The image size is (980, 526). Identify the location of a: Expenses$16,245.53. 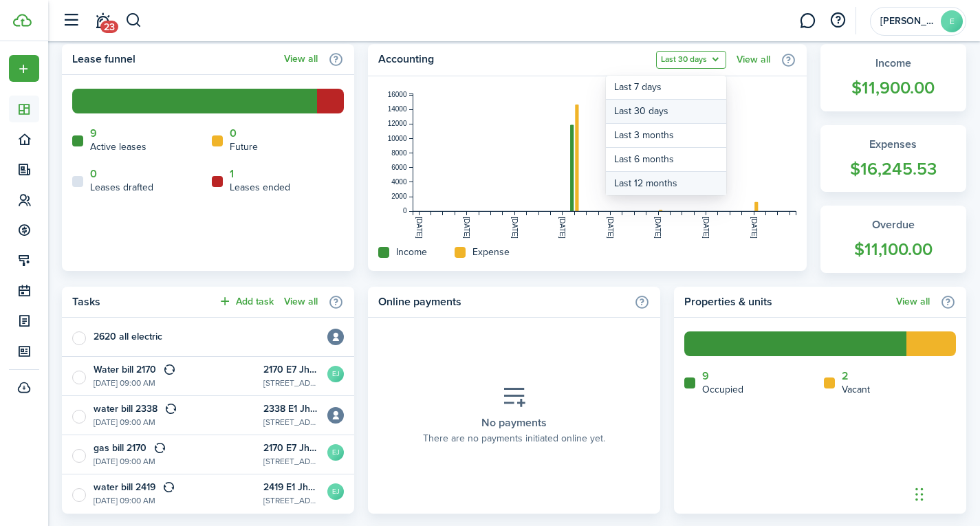
(893, 159).